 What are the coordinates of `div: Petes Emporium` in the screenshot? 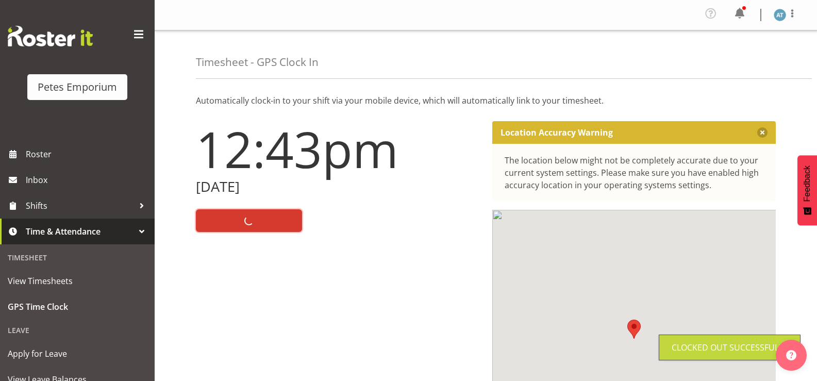 It's located at (77, 87).